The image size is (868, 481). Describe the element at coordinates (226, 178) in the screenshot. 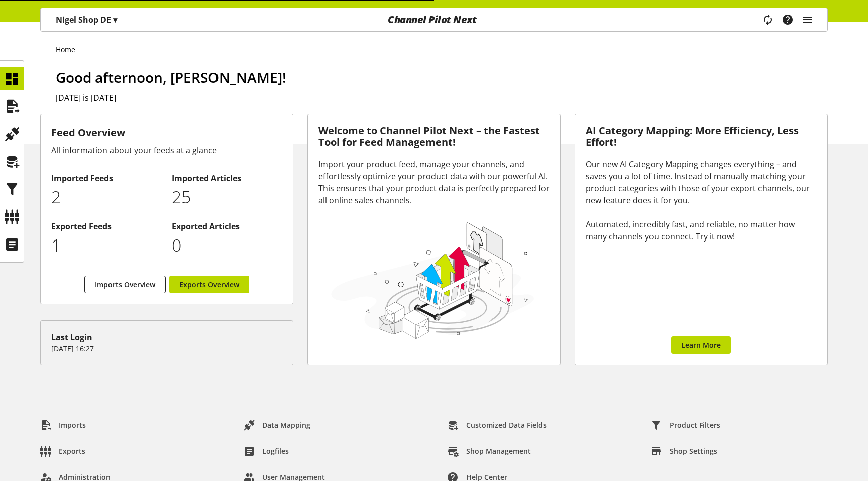

I see `h2: Imported Articles` at that location.